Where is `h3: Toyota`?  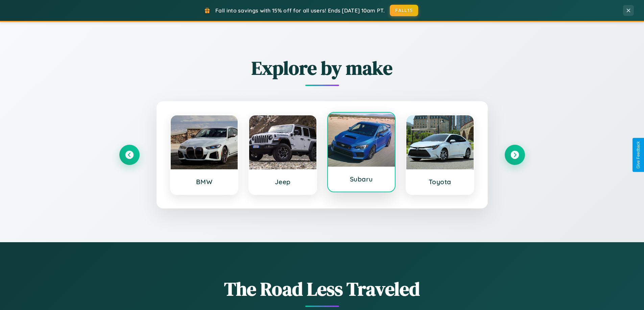
h3: Toyota is located at coordinates (440, 182).